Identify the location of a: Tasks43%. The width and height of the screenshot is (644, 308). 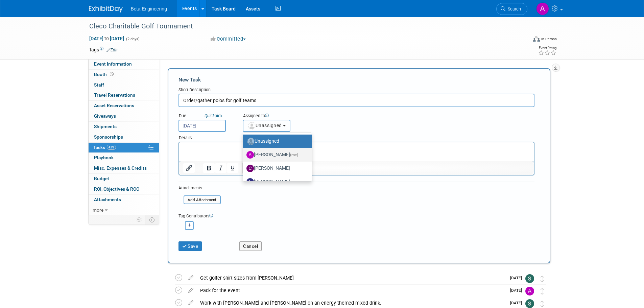
(124, 148).